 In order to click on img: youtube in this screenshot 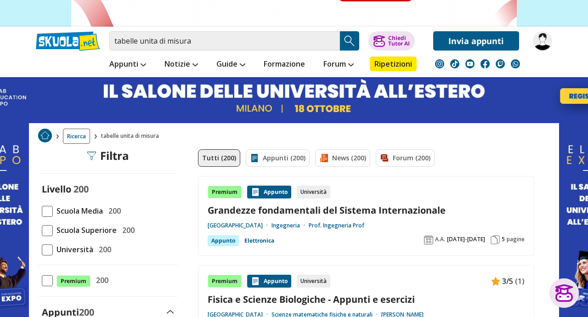, I will do `click(470, 64)`.